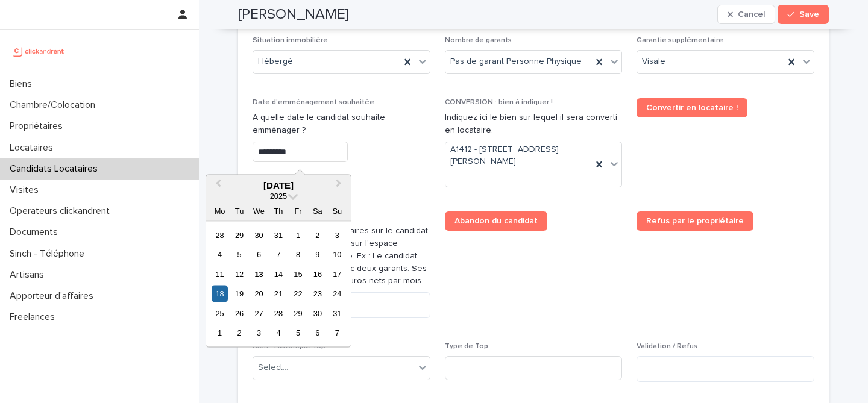  I want to click on div: Choose Tuesday, 12 August 2025, so click(238, 273).